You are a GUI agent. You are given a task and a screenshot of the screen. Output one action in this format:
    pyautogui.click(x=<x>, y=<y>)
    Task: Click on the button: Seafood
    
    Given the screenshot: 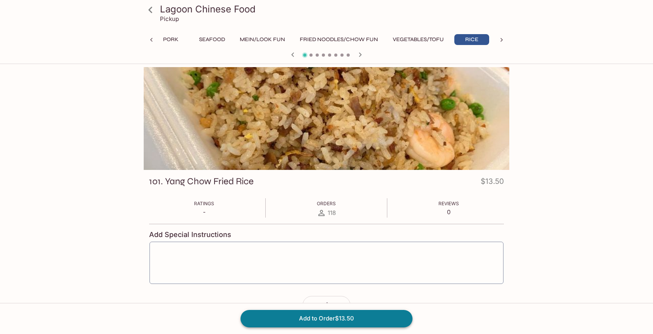 What is the action you would take?
    pyautogui.click(x=212, y=40)
    